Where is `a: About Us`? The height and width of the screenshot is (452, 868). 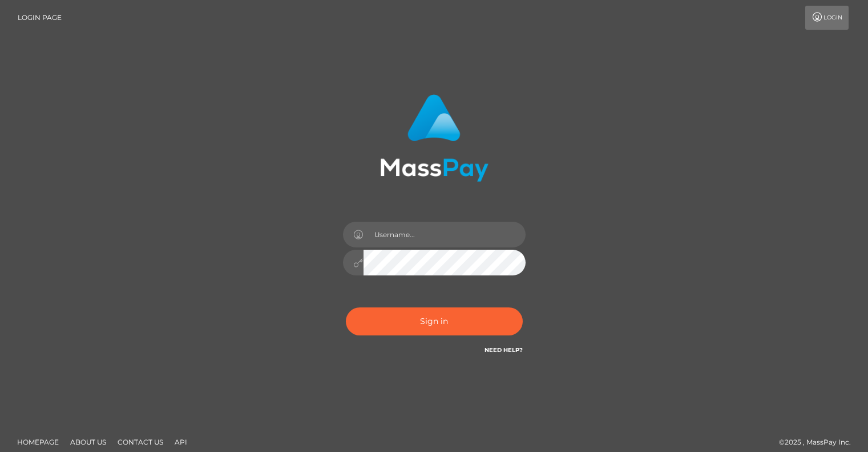
a: About Us is located at coordinates (88, 442).